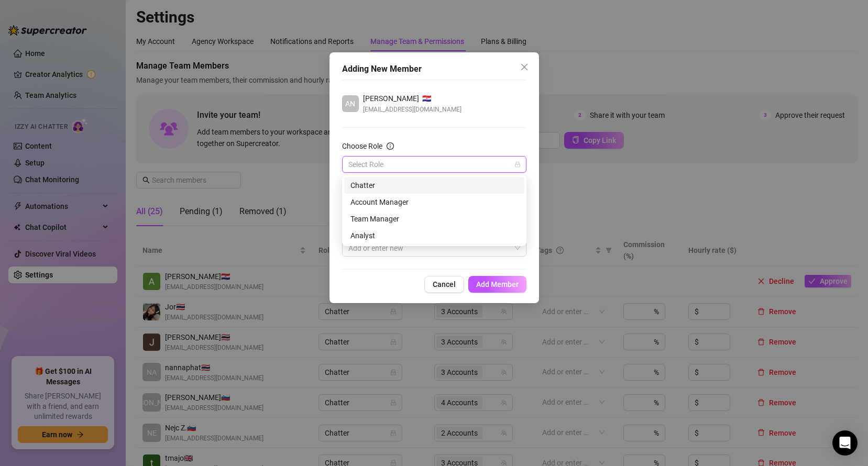  What do you see at coordinates (435, 69) in the screenshot?
I see `div: Adding New Member` at bounding box center [435, 69].